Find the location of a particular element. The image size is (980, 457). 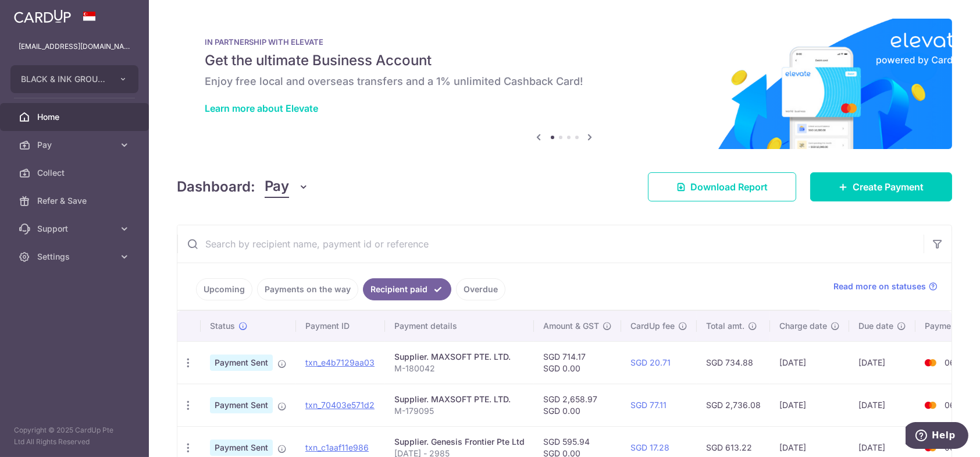

button: BLACK & INK GROUP PTE. LTD is located at coordinates (75, 80).